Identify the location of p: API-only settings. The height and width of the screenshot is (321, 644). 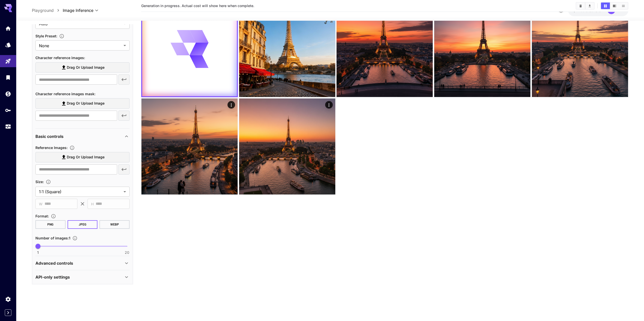
(53, 277).